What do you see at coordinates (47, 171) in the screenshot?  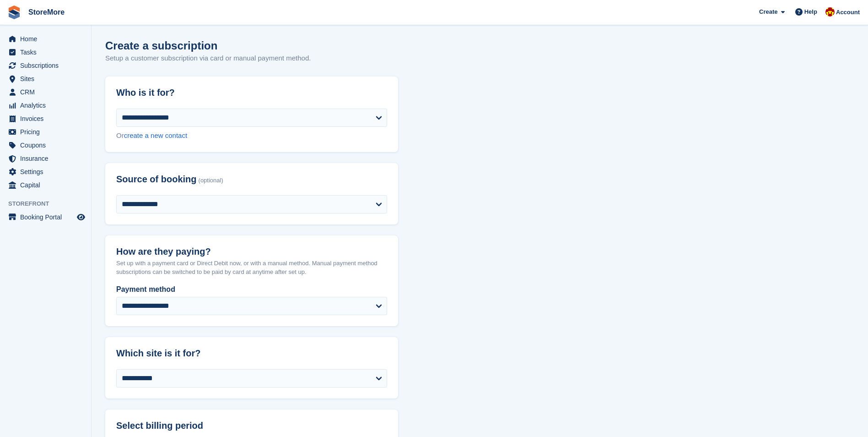 I see `span: Settings` at bounding box center [47, 171].